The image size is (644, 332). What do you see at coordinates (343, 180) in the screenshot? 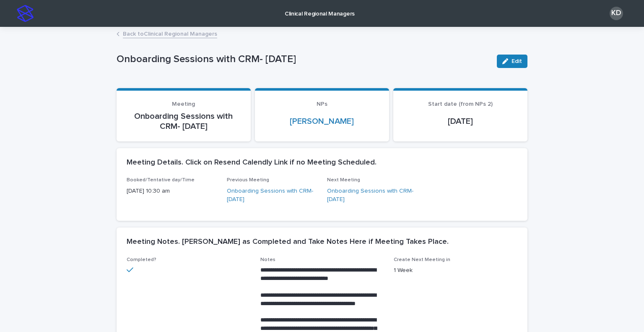
I see `span: Next Meeting` at bounding box center [343, 180].